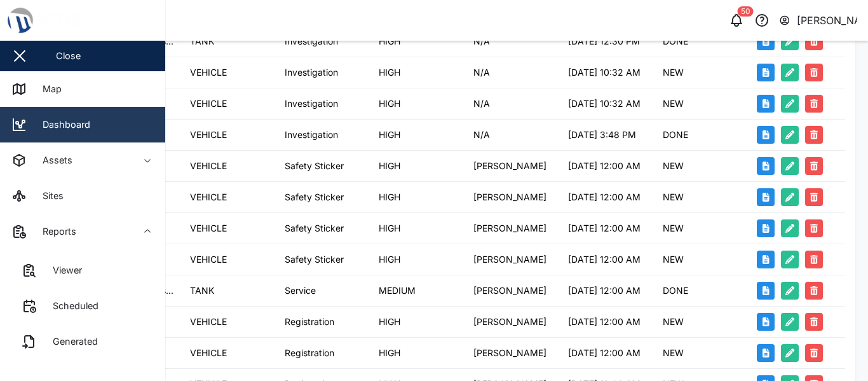  What do you see at coordinates (745, 12) in the screenshot?
I see `div: 50` at bounding box center [745, 12].